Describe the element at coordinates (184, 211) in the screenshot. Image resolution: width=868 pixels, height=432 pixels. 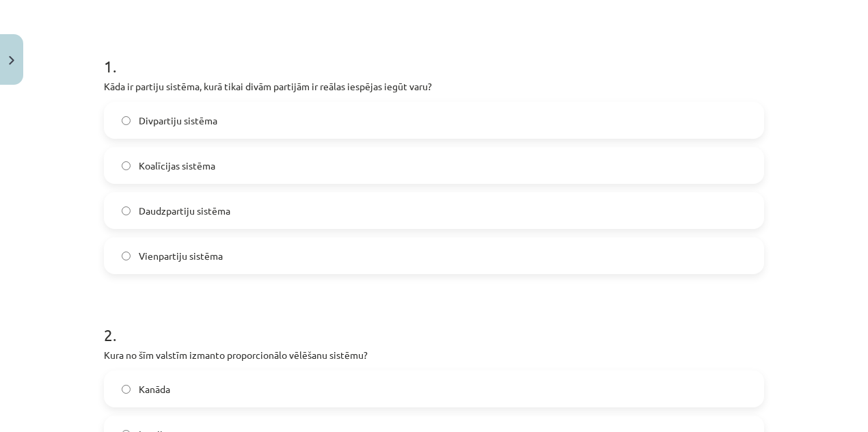
I see `span: Daudzpartiju sistēma` at that location.